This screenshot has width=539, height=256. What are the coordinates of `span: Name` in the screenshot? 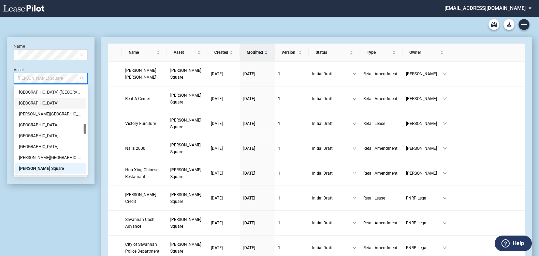 It's located at (142, 53).